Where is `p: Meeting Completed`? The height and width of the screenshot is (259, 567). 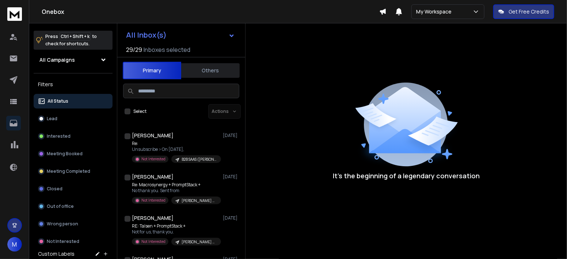 p: Meeting Completed is located at coordinates (68, 171).